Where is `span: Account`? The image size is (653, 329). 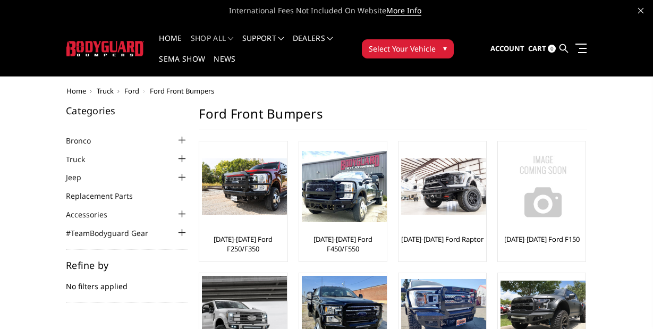
span: Account is located at coordinates (507, 48).